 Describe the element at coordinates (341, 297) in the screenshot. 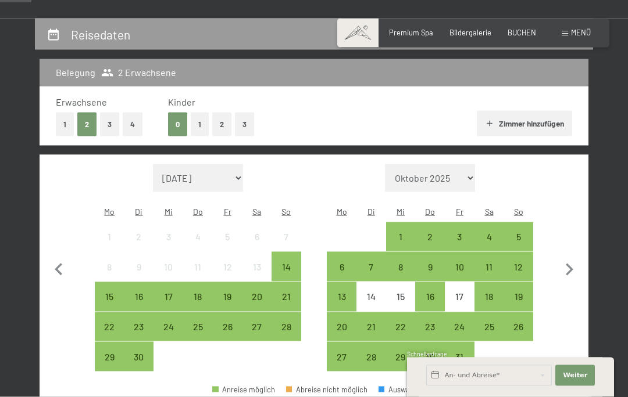

I see `div: Mon Oct 13 2025` at that location.